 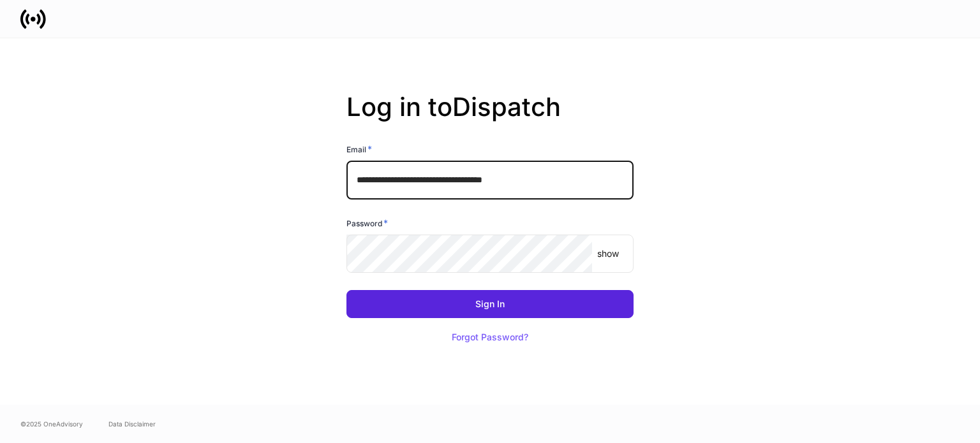 I want to click on h6: Password, so click(x=367, y=223).